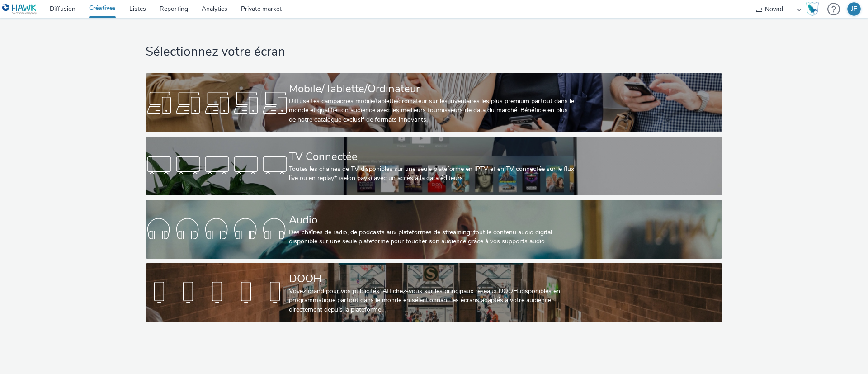 The width and height of the screenshot is (868, 374). I want to click on div: Des chaînes de radio, de podcasts aux plateformes de streaming: tout le contenu audio digital dis..., so click(433, 237).